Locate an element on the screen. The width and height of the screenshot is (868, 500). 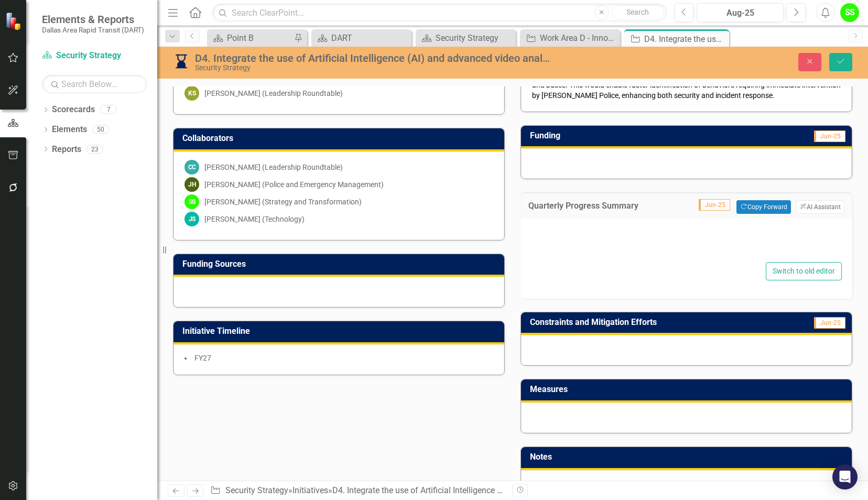
div: Open Intercom Messenger is located at coordinates (845, 477).